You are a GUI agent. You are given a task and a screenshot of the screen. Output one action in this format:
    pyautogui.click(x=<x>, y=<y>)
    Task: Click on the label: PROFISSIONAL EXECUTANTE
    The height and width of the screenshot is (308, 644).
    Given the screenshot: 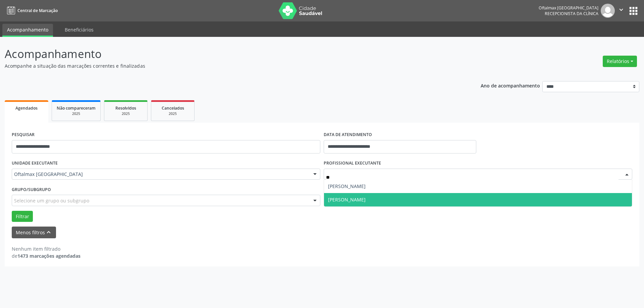 What is the action you would take?
    pyautogui.click(x=352, y=163)
    